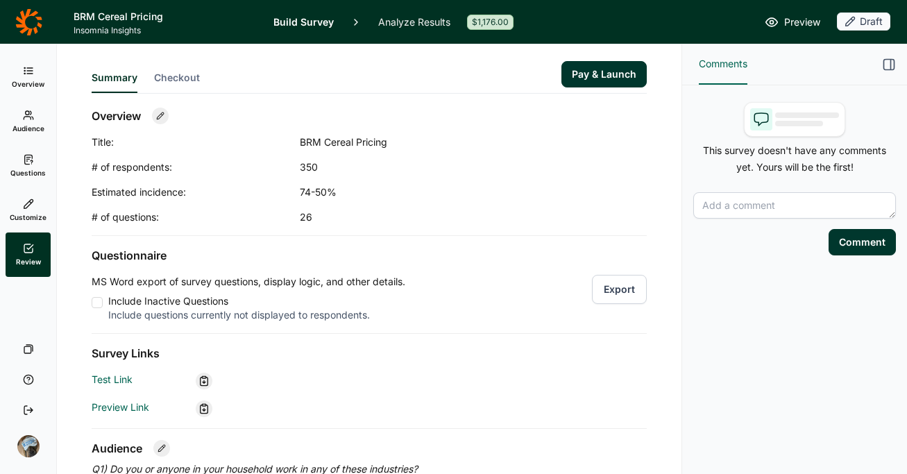 The height and width of the screenshot is (474, 907). Describe the element at coordinates (165, 31) in the screenshot. I see `span: Insomnia Insights` at that location.